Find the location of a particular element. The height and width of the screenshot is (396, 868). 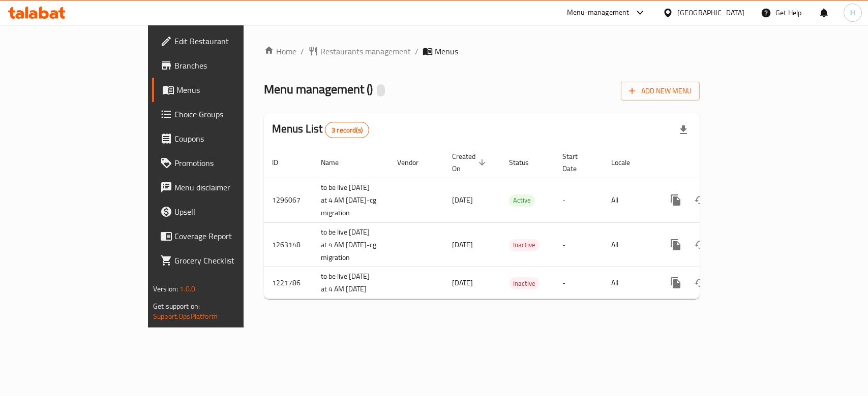

span: Version: is located at coordinates (165, 289).